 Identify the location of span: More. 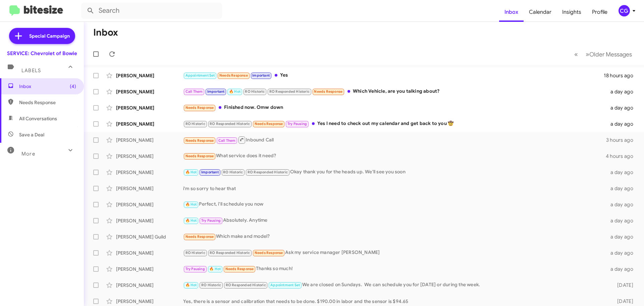
(28, 154).